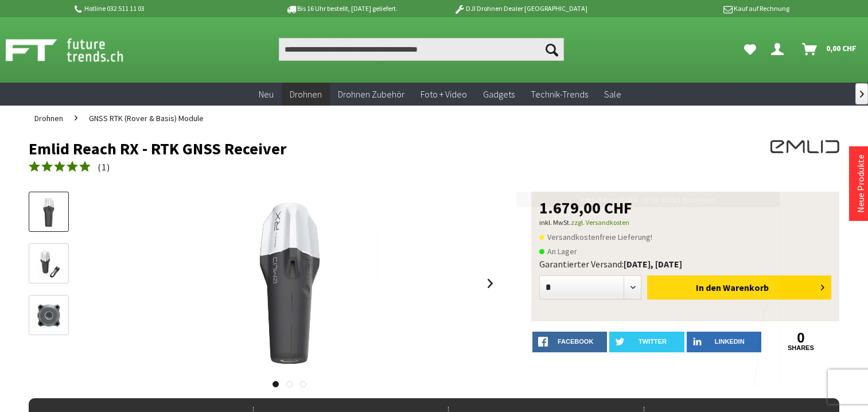  I want to click on a: Neu, so click(266, 94).